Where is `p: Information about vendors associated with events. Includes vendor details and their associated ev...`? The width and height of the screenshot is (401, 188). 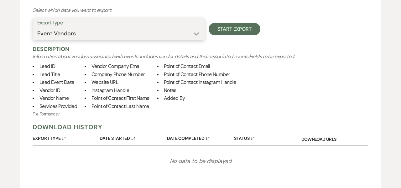 p: Information about vendors associated with events. Includes vendor details and their associated ev... is located at coordinates (200, 57).